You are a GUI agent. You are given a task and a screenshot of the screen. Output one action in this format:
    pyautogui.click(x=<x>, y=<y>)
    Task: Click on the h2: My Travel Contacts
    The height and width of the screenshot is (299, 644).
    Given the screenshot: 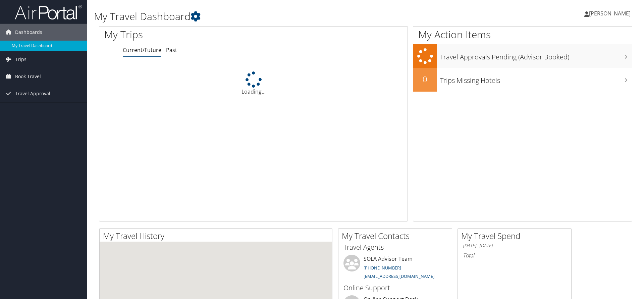 What is the action you would take?
    pyautogui.click(x=397, y=236)
    